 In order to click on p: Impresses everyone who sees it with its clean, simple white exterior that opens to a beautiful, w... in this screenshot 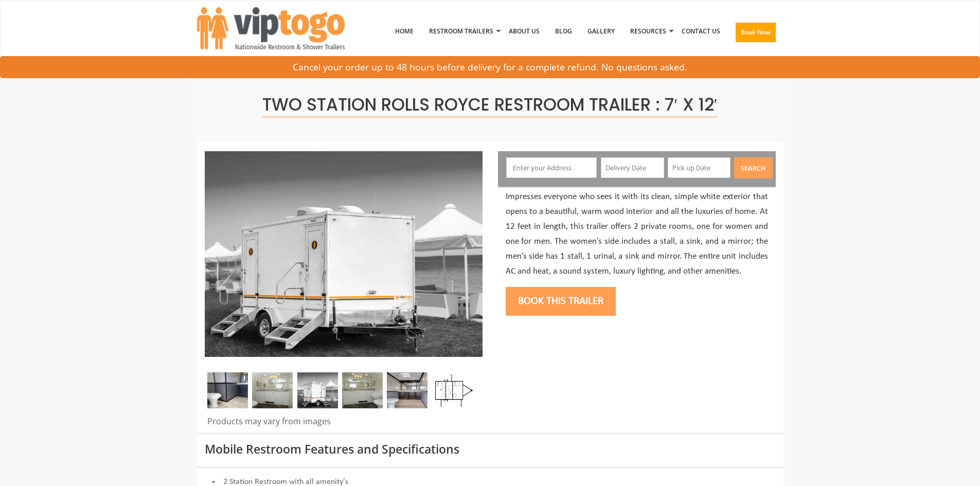, I will do `click(636, 234)`.